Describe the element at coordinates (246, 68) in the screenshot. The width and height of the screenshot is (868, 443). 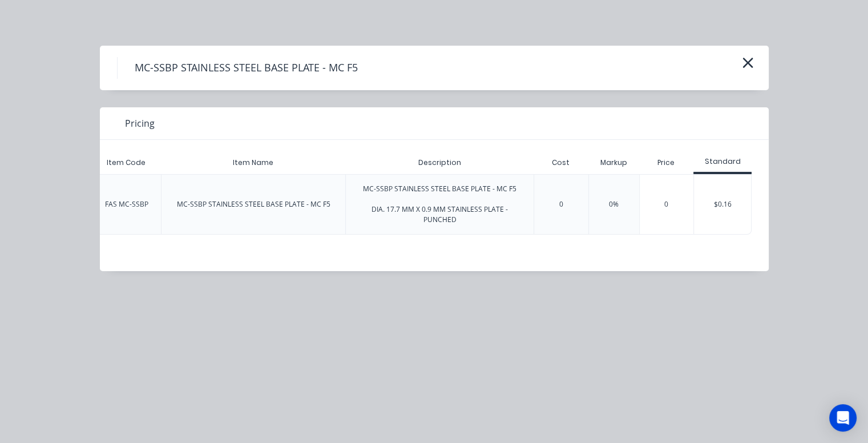
I see `h4: MC-SSBP STAINLESS STEEL BASE PLATE - MC F5` at that location.